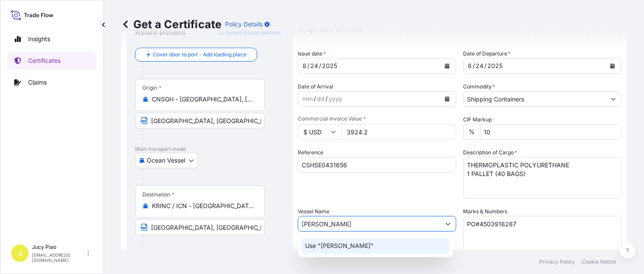 This screenshot has height=274, width=644. Describe the element at coordinates (166, 160) in the screenshot. I see `button: Select transport` at that location.